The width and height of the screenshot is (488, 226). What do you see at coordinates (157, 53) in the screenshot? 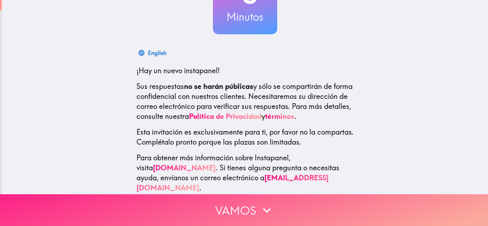
I see `div: English` at bounding box center [157, 53].